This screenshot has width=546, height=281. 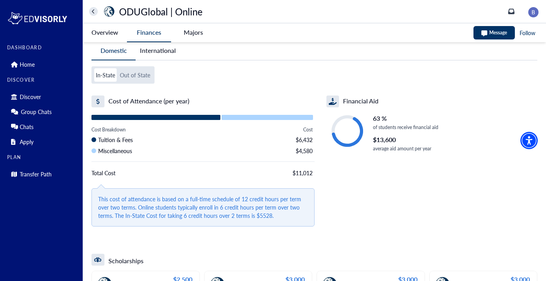 What do you see at coordinates (115, 151) in the screenshot?
I see `span: Miscellaneous` at bounding box center [115, 151].